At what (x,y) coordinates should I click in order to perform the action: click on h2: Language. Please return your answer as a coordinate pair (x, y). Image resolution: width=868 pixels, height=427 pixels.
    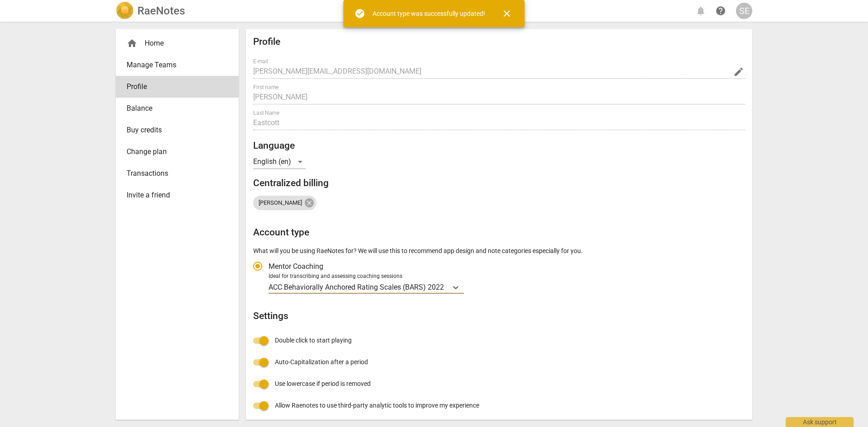
    Looking at the image, I should click on (499, 146).